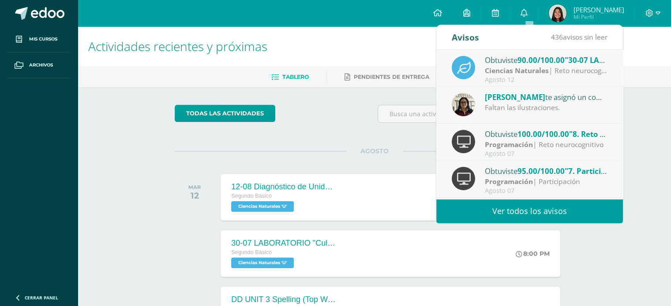 This screenshot has height=306, width=671. Describe the element at coordinates (295, 77) in the screenshot. I see `span: Tablero` at that location.